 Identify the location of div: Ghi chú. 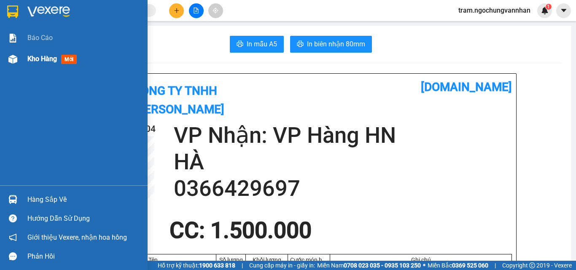
(420, 260).